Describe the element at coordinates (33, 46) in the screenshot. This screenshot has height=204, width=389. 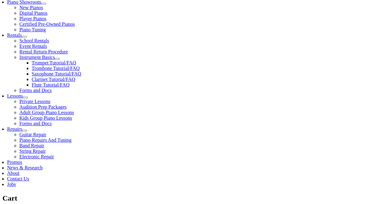
I see `a: Event Rentals` at that location.